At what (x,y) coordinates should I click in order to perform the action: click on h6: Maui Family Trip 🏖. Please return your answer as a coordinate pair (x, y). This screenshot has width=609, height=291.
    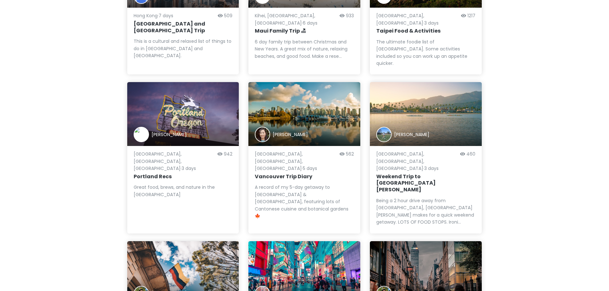
    Looking at the image, I should click on (304, 31).